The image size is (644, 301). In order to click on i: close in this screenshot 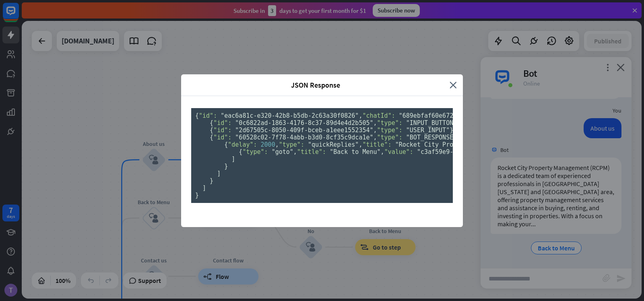, I will do `click(453, 85)`.